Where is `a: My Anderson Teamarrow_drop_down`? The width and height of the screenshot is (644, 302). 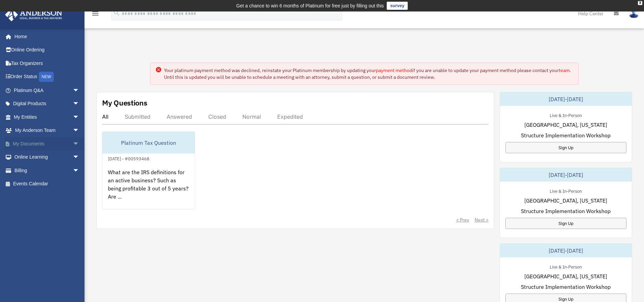
a: My Anderson Teamarrow_drop_down is located at coordinates (47, 131).